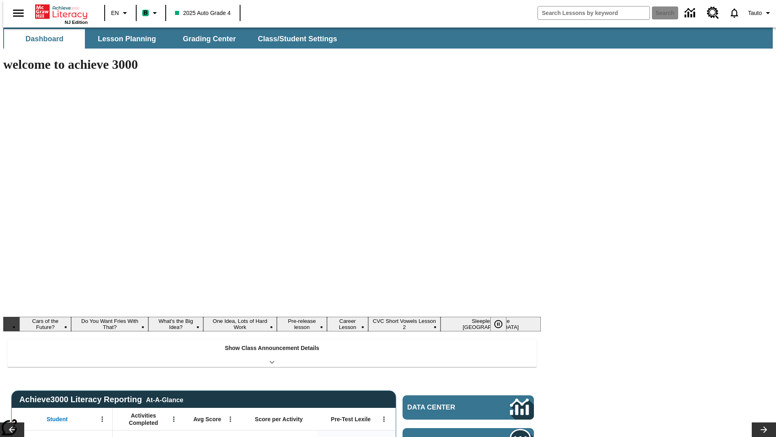 This screenshot has height=437, width=776. Describe the element at coordinates (165, 399) in the screenshot. I see `div: At-A-Glance` at that location.